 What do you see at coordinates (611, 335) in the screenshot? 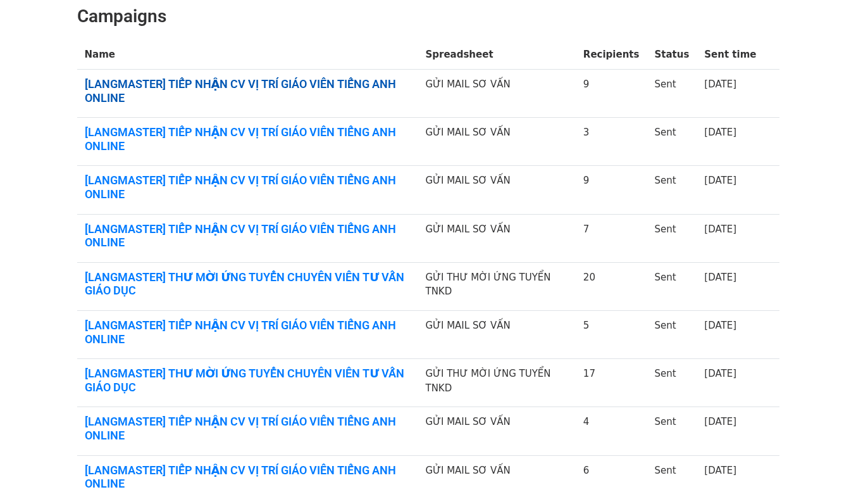
I see `td: 5` at bounding box center [611, 335].